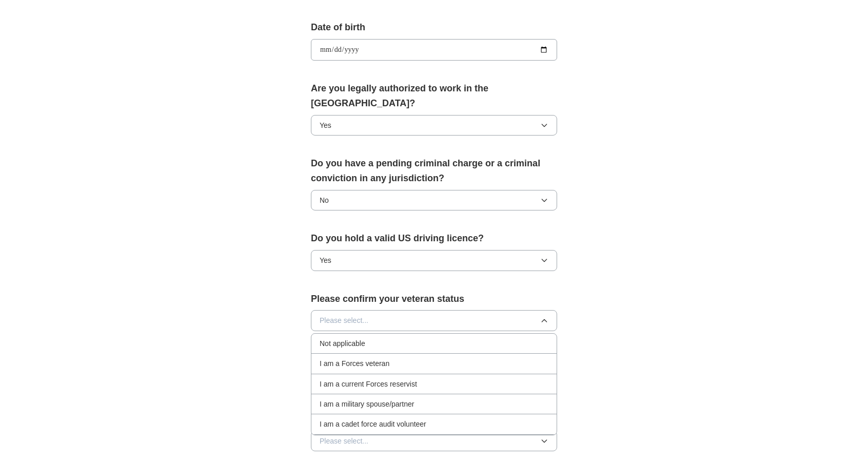  Describe the element at coordinates (324, 200) in the screenshot. I see `span: No` at that location.